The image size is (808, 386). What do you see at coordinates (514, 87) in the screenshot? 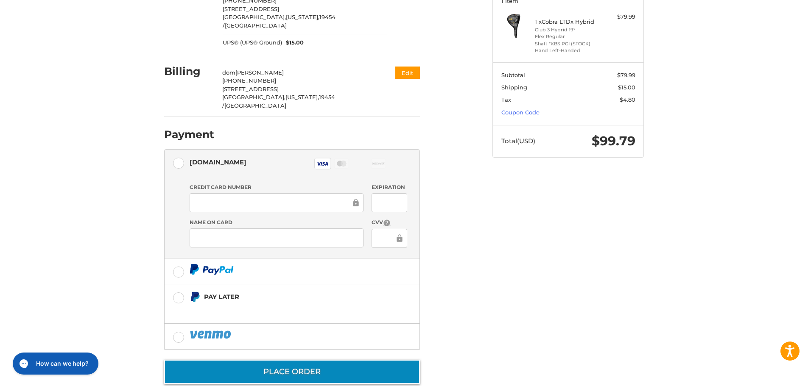
I see `span: Shipping` at bounding box center [514, 87].